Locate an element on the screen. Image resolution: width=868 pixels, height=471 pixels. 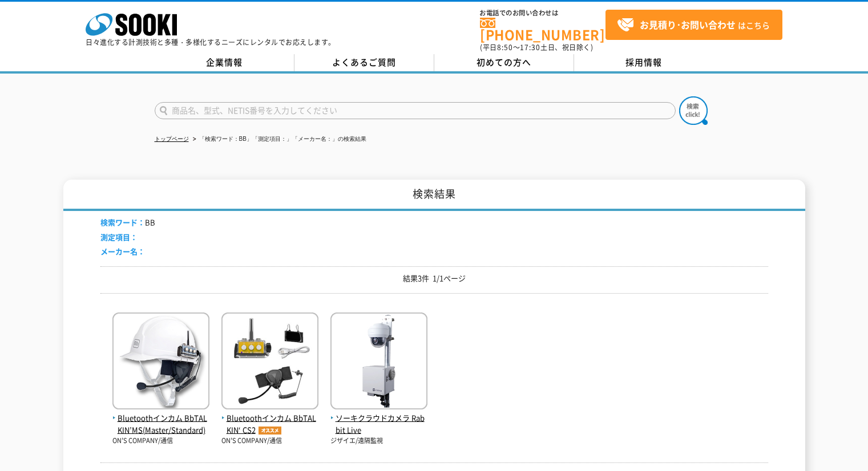
a: ソーキクラウドカメラ Rabbit Live is located at coordinates (379, 418).